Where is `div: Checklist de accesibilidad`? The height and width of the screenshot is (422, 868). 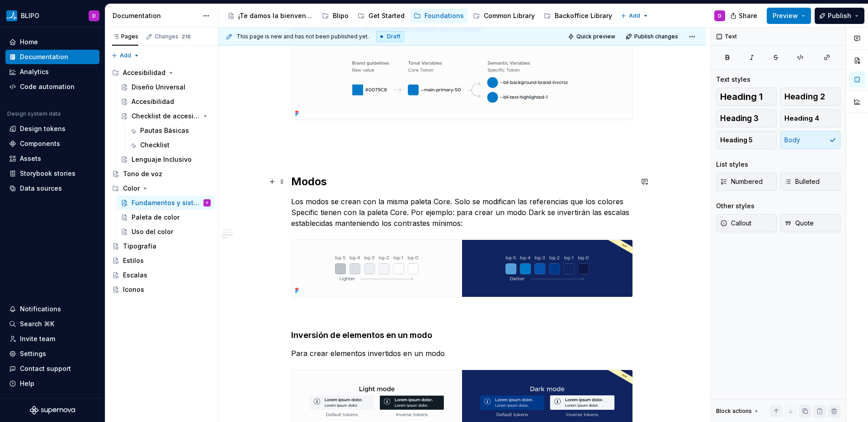
div: Checklist de accesibilidad is located at coordinates (165, 116).